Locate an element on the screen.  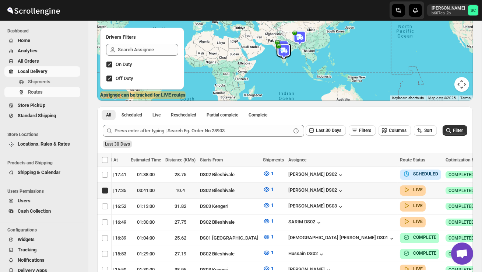
span: Dashboard is located at coordinates (45, 31).